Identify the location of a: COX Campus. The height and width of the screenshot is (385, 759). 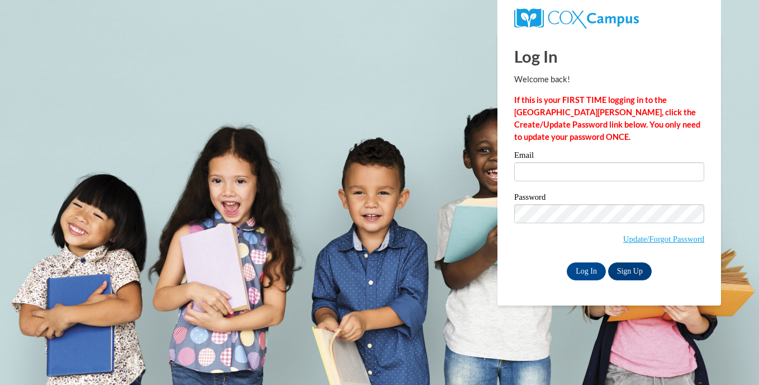
(576, 17).